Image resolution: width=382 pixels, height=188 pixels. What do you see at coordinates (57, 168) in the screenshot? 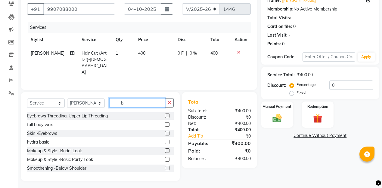
I see `div: Smoothening -Below Shoulder` at bounding box center [57, 168].